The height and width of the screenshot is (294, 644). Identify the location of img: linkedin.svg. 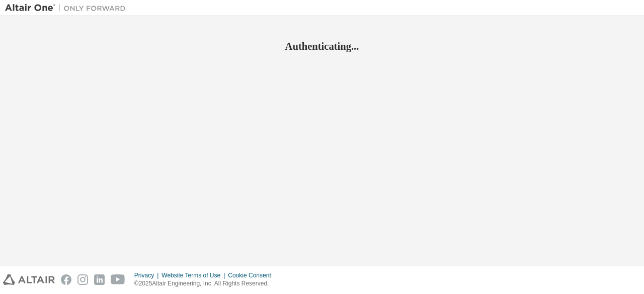
(99, 279).